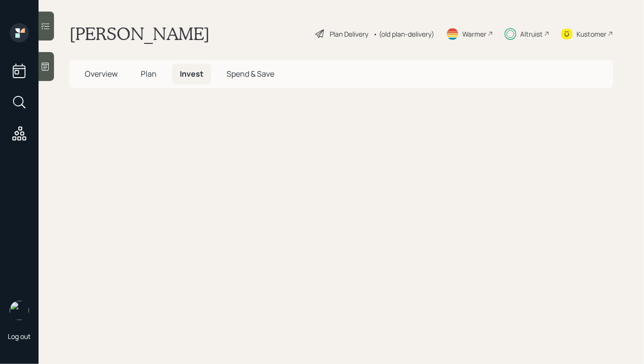 The width and height of the screenshot is (644, 364). I want to click on span: Overview, so click(102, 74).